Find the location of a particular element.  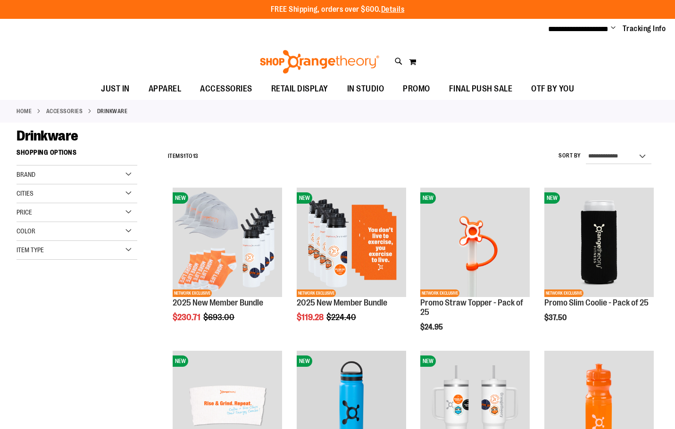

a: RETAIL DISPLAY is located at coordinates (299, 89).